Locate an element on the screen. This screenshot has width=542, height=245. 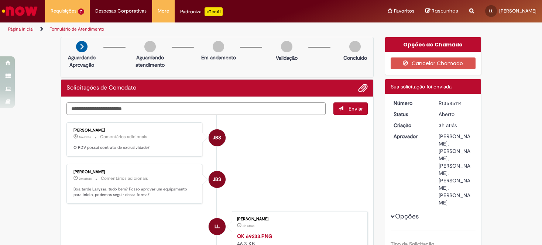
span: 7 is located at coordinates (81, 11).